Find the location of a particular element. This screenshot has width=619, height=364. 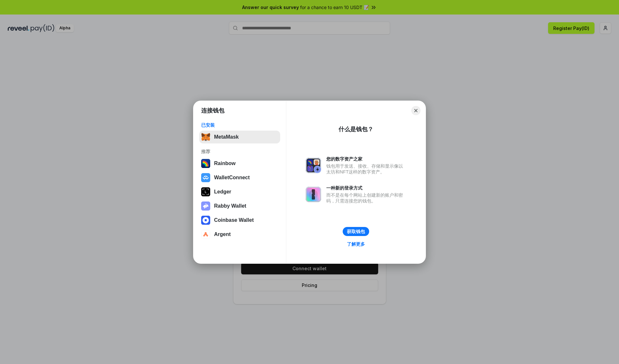

div: Coinbase Wallet is located at coordinates (234, 220).